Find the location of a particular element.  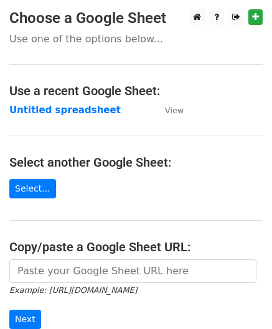

input: Next is located at coordinates (25, 319).